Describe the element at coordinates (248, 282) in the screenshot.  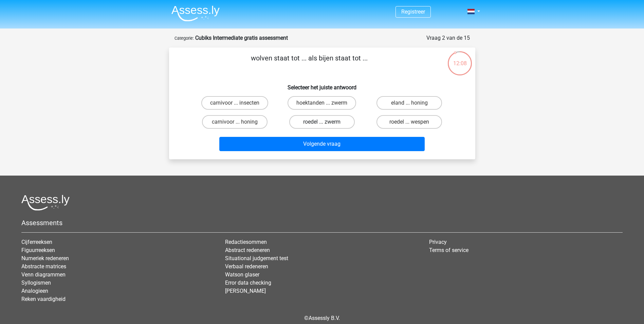
I see `a: Error data checking` at that location.